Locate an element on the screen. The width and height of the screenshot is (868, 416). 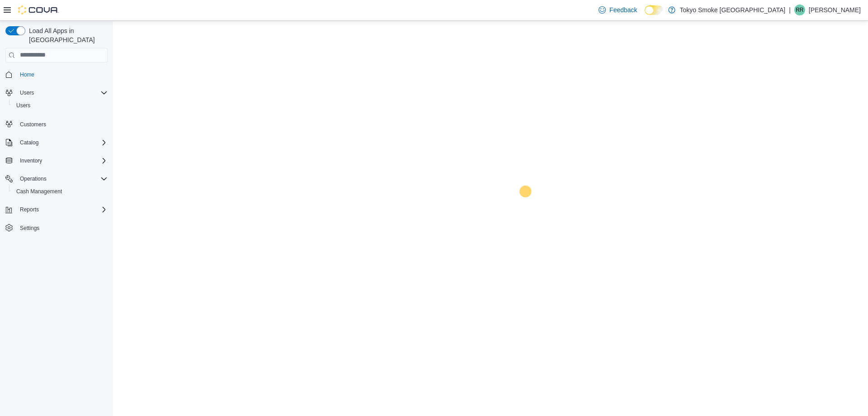
span: Dark Mode is located at coordinates (645, 15).